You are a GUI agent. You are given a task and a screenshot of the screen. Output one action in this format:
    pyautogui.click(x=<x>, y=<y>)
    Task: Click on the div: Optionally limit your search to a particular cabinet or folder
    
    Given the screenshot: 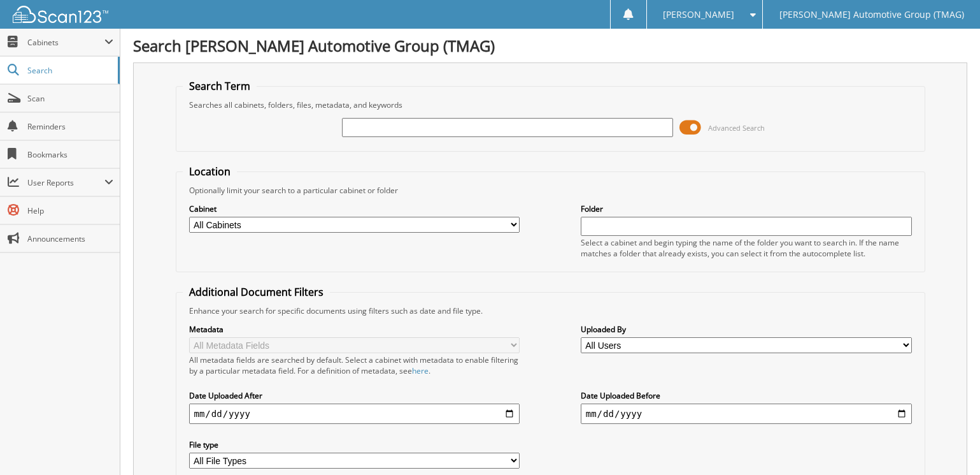 What is the action you would take?
    pyautogui.click(x=550, y=190)
    